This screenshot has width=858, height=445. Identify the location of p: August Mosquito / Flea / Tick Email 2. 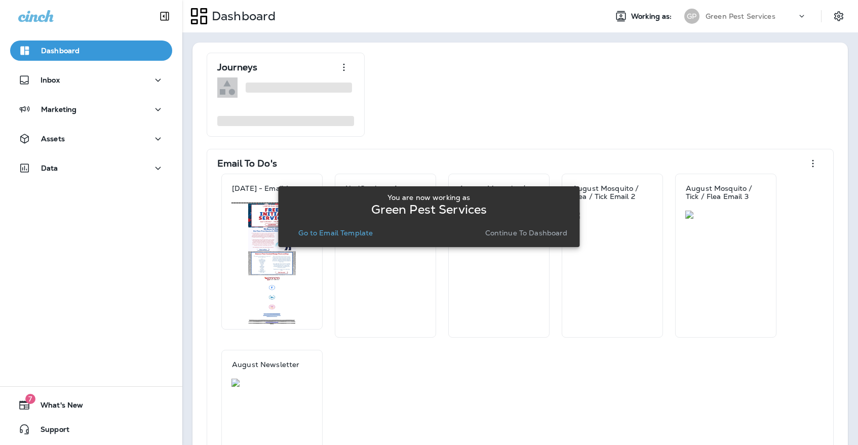
(612, 192).